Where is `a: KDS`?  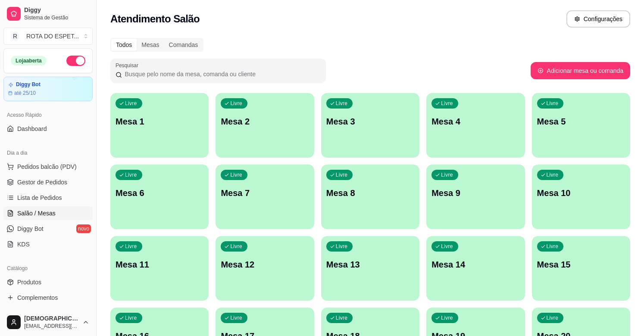 a: KDS is located at coordinates (48, 244).